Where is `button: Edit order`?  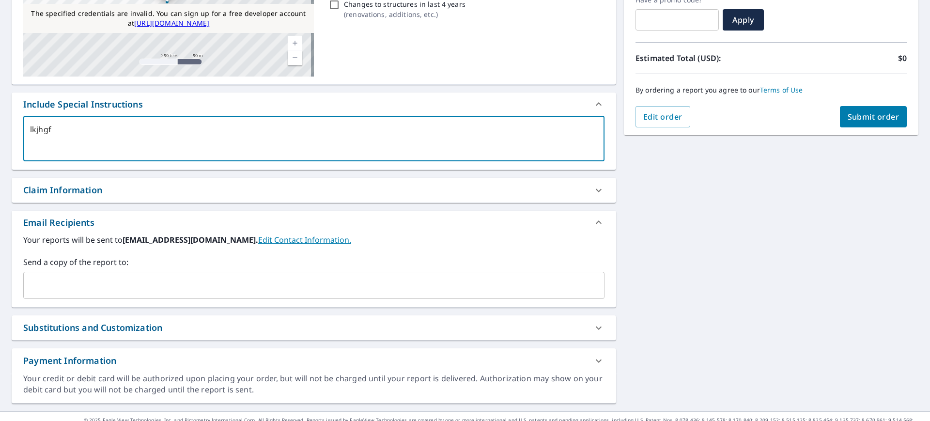 button: Edit order is located at coordinates (663, 117).